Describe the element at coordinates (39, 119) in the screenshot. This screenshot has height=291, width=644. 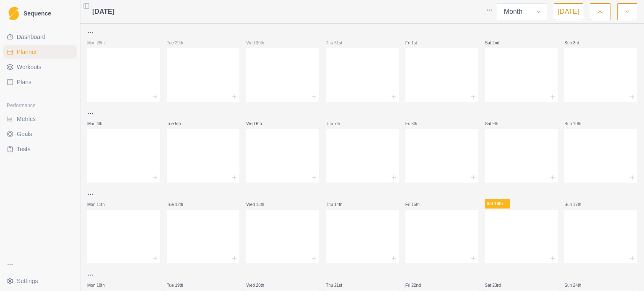
I see `a: Metrics` at that location.